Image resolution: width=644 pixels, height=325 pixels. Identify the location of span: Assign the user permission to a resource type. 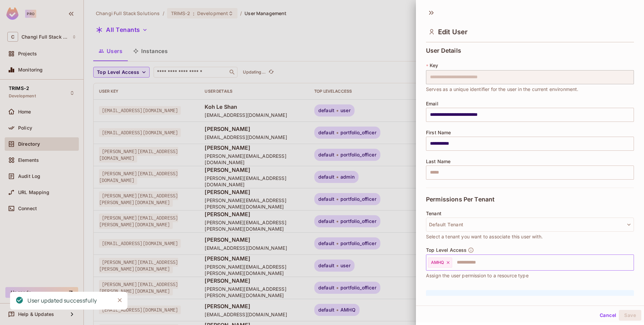
(477, 276).